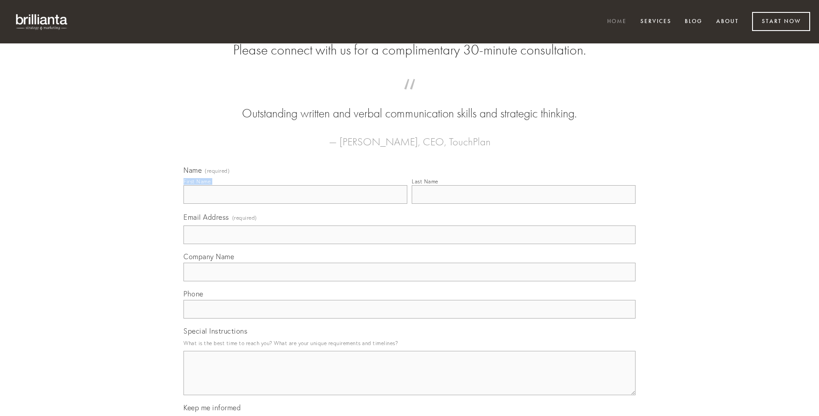  What do you see at coordinates (212, 408) in the screenshot?
I see `span: Keep me informed` at bounding box center [212, 408].